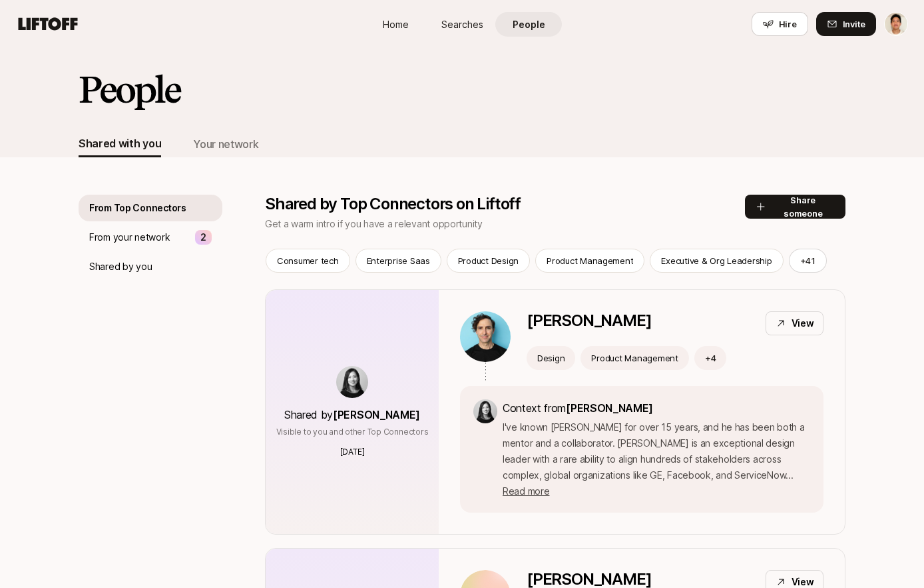 The height and width of the screenshot is (588, 924). What do you see at coordinates (657, 408) in the screenshot?
I see `p: Context from` at bounding box center [657, 408].